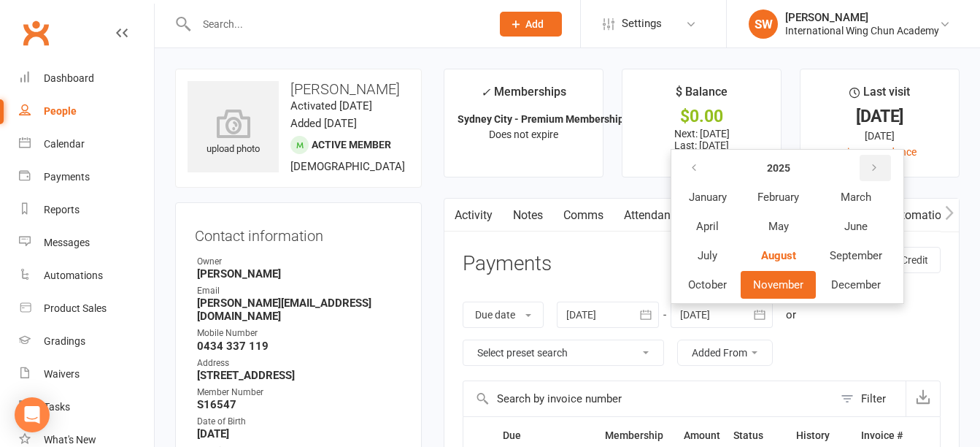 This screenshot has width=980, height=447. What do you see at coordinates (779, 168) in the screenshot?
I see `strong: 2025` at bounding box center [779, 168].